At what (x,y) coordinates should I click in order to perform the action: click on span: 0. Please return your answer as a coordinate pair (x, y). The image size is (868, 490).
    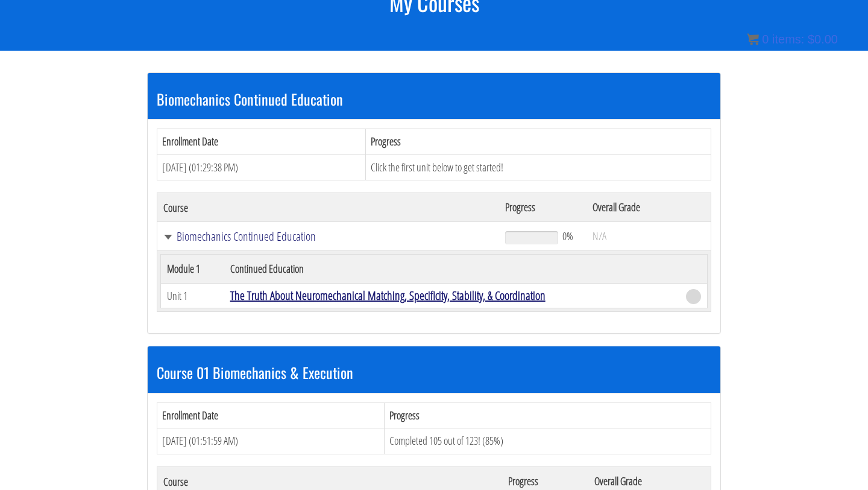
    Looking at the image, I should click on (765, 39).